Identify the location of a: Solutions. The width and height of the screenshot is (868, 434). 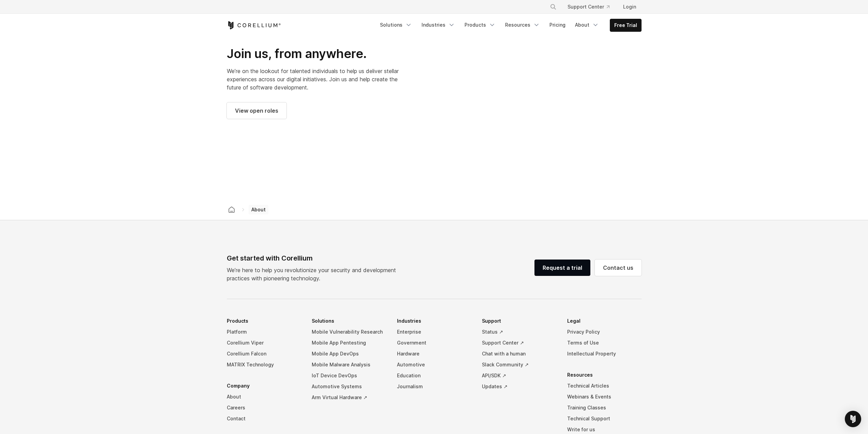
(396, 25).